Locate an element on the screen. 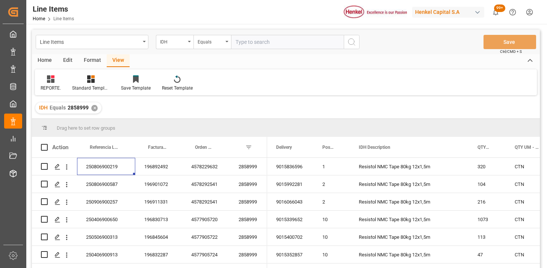 This screenshot has height=268, width=547. div: 196911331 is located at coordinates (158, 202).